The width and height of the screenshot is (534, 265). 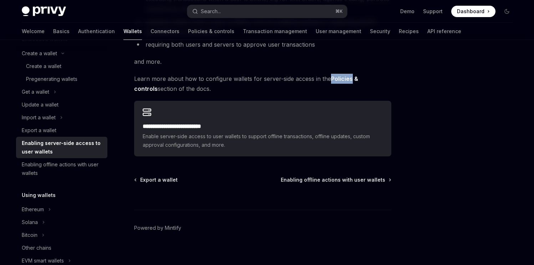 I want to click on a: User management, so click(x=339, y=31).